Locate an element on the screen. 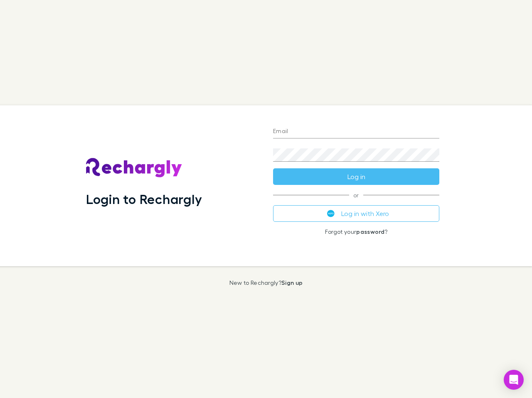  div: Open Intercom Messenger is located at coordinates (513, 380).